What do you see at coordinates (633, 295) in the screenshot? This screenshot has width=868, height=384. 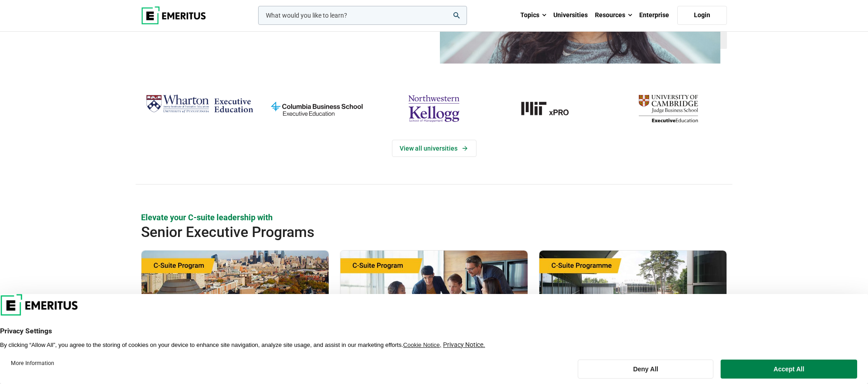 I see `img: Chief Strategy Officer (CSO) Programme | Online Leadership Course` at bounding box center [633, 295].